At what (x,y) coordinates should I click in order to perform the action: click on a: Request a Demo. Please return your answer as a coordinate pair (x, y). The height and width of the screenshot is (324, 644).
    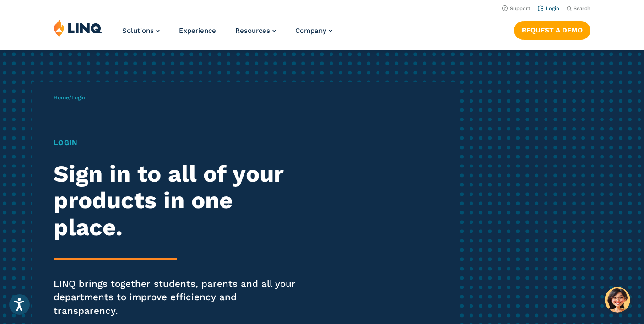
    Looking at the image, I should click on (552, 31).